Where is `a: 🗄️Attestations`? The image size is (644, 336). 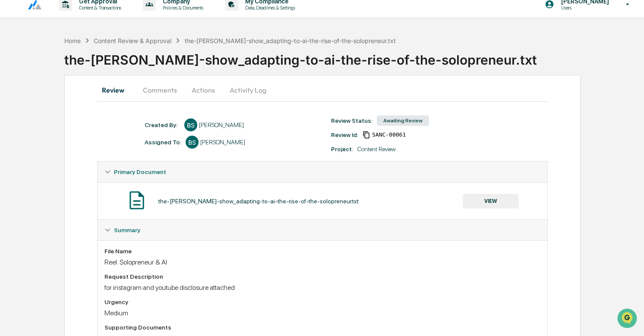
a: 🗄️Attestations is located at coordinates (84, 113).